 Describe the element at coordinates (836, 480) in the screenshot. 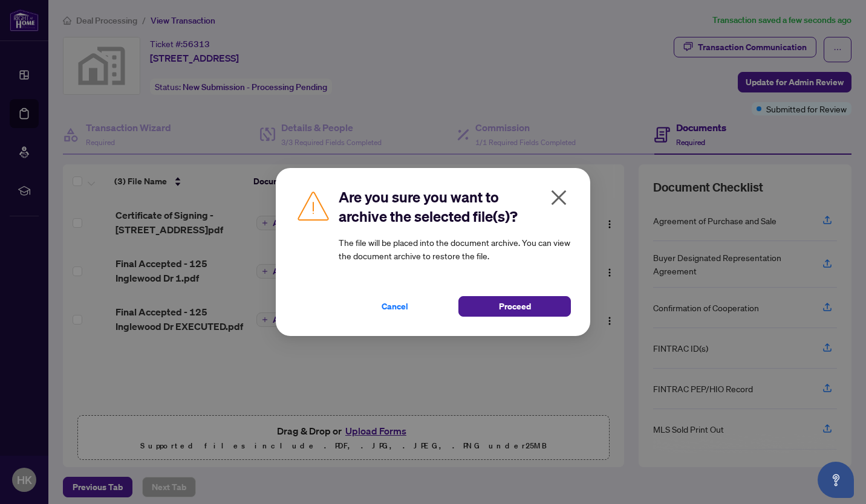

I see `button: Open asap` at that location.